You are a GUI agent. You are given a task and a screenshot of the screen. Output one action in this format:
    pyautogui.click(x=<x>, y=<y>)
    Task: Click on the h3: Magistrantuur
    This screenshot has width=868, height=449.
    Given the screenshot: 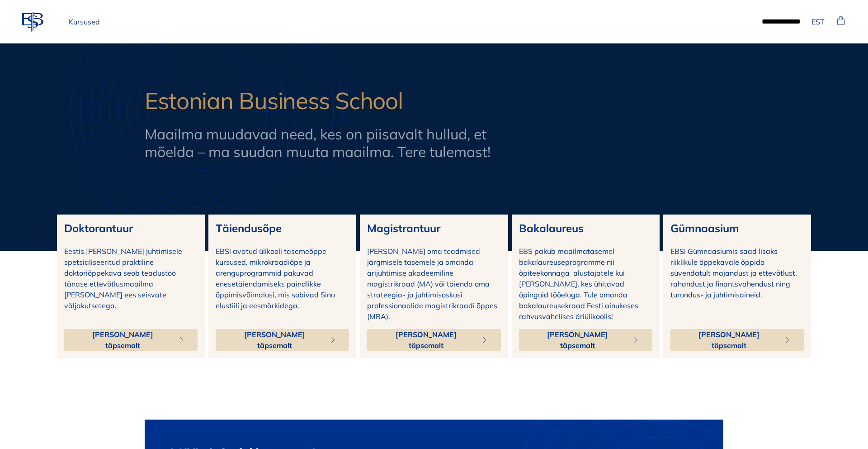 What is the action you would take?
    pyautogui.click(x=434, y=228)
    